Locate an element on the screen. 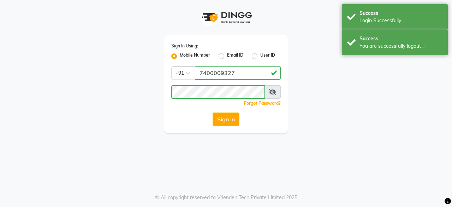 This screenshot has height=207, width=452. div: You are successfully logout !! is located at coordinates (401, 46).